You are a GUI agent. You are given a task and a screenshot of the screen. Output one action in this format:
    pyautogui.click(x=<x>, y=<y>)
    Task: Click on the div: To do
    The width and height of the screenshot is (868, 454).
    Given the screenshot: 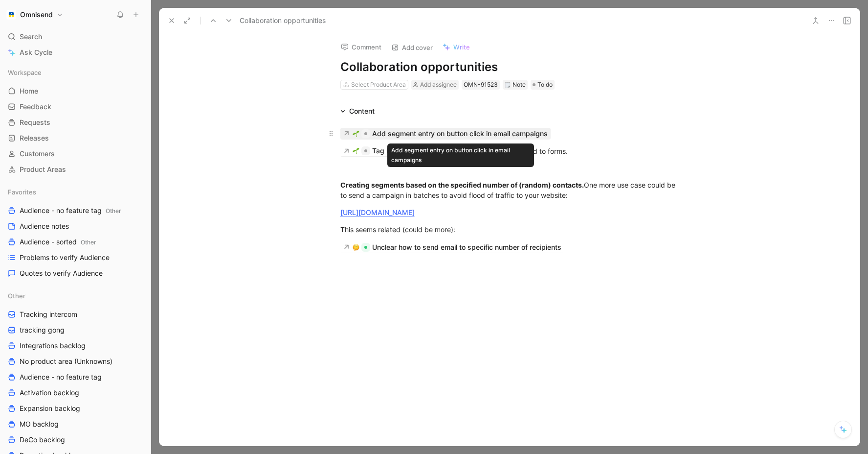 What is the action you would take?
    pyautogui.click(x=543, y=84)
    